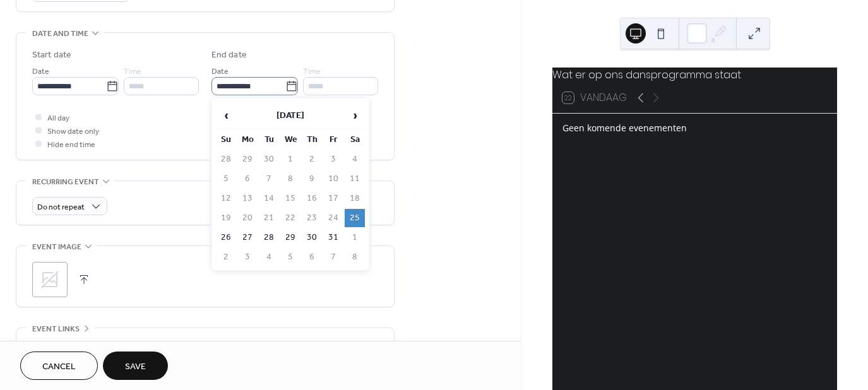  Describe the element at coordinates (229, 55) in the screenshot. I see `div: End date` at that location.